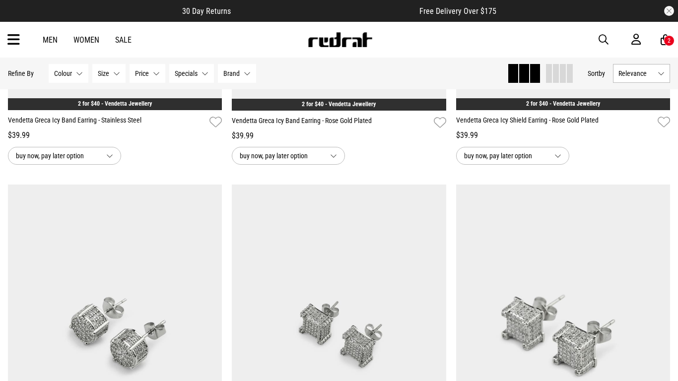 Image resolution: width=678 pixels, height=381 pixels. I want to click on button: Open LiveChat chat widget, so click(23, 19).